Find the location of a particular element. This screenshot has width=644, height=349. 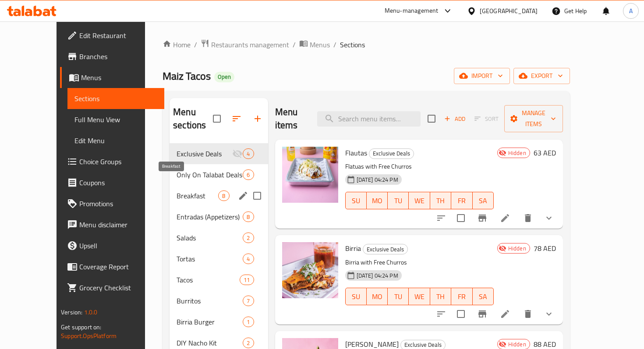

div: Only On Talabat Deals6 is located at coordinates (219, 175).